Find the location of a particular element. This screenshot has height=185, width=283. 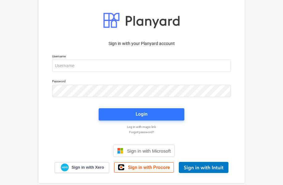

p: Username is located at coordinates (141, 57).